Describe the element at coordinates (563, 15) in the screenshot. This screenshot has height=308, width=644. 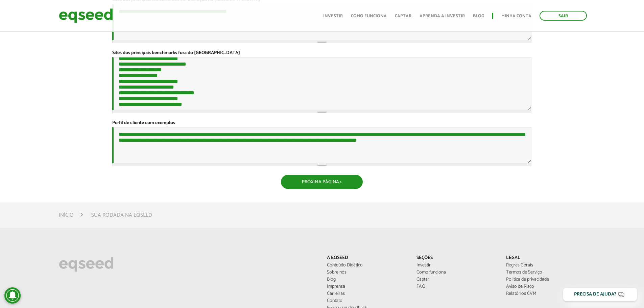
I see `a: Sair` at that location.